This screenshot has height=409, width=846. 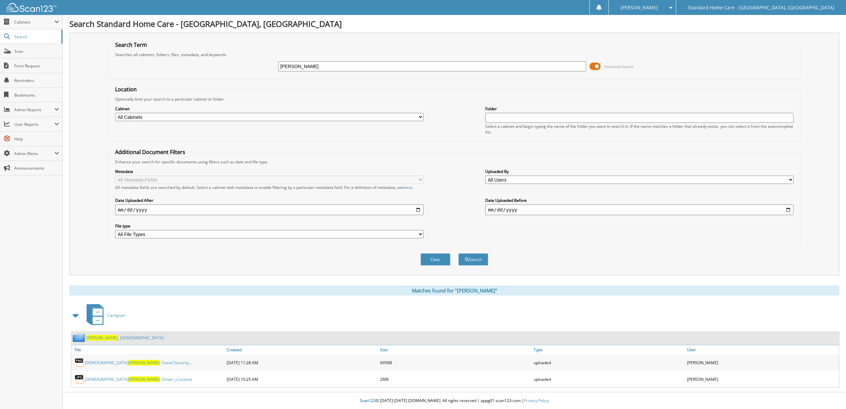 What do you see at coordinates (455, 379) in the screenshot?
I see `div: 2MB` at bounding box center [455, 379].